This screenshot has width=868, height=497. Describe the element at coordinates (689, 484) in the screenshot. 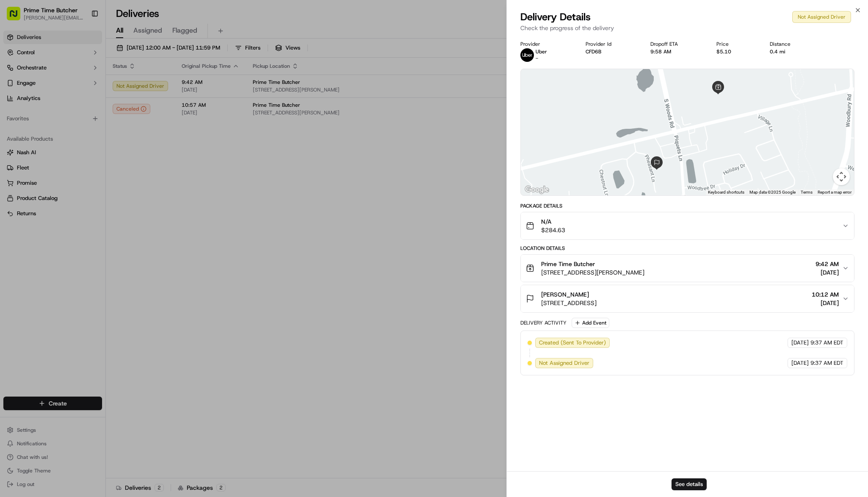

I see `button: See details` at that location.